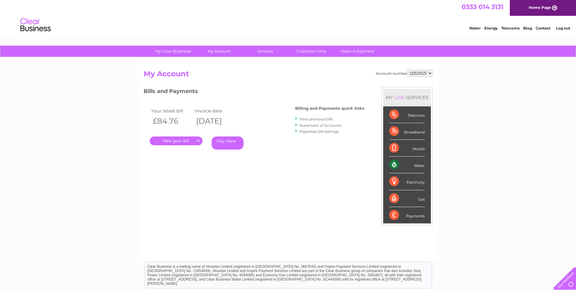  Describe the element at coordinates (254, 92) in the screenshot. I see `h3: Bills and Payments` at that location.